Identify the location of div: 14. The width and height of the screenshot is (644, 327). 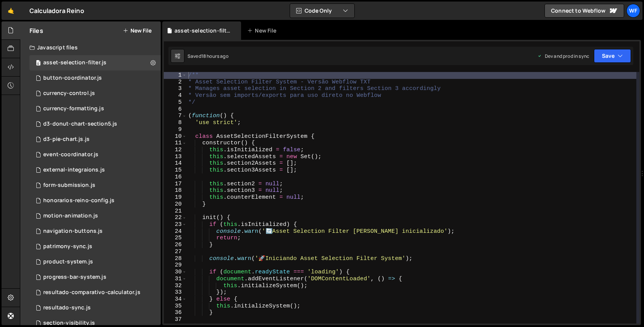
(175, 164).